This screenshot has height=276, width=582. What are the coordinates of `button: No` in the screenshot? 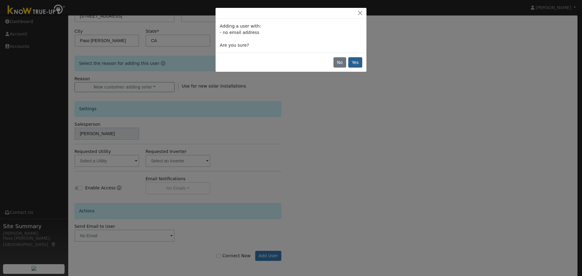 It's located at (340, 62).